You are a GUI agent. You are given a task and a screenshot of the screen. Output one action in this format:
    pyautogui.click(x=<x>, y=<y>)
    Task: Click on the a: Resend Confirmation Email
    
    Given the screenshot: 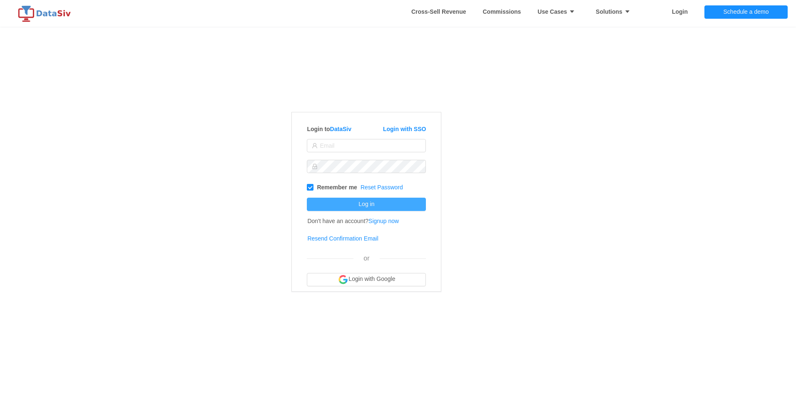 What is the action you would take?
    pyautogui.click(x=343, y=239)
    